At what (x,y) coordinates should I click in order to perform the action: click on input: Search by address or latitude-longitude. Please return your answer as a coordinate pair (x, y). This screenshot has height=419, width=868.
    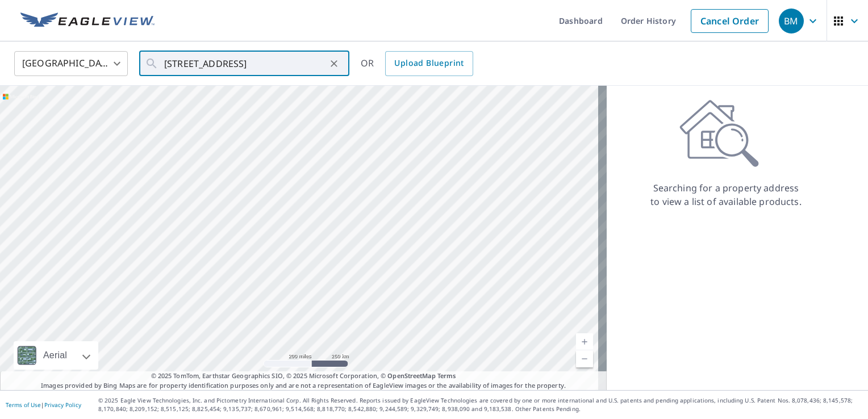
    Looking at the image, I should click on (245, 64).